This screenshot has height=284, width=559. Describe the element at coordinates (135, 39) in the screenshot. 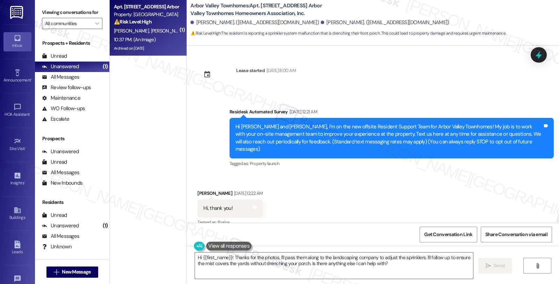

I see `div: 10:37 PM: (An Image)` at that location.